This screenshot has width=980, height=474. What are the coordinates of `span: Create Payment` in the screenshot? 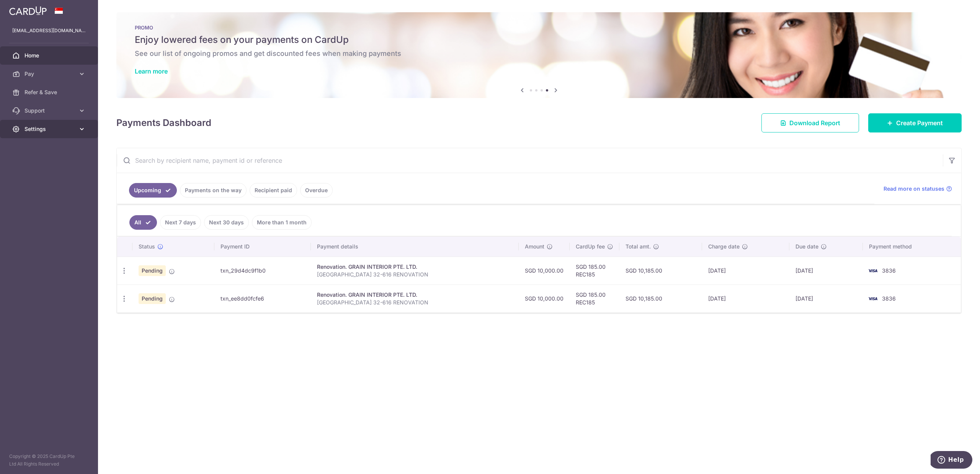 It's located at (920, 123).